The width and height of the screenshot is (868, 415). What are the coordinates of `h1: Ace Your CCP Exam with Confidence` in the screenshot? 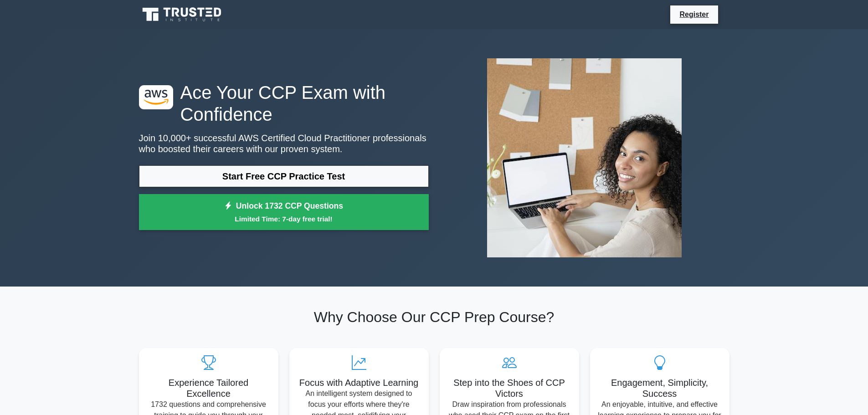 It's located at (284, 104).